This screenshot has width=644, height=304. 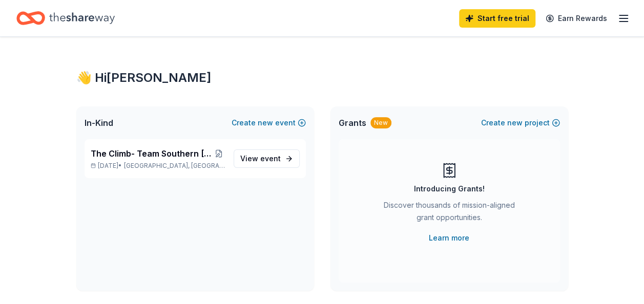 What do you see at coordinates (380, 123) in the screenshot?
I see `div: New` at bounding box center [380, 123].